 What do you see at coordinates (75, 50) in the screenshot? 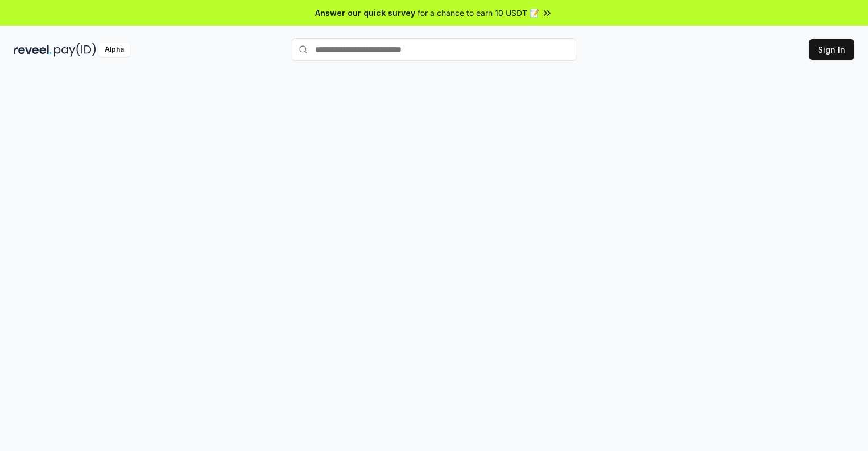
I see `img: pay_id` at bounding box center [75, 50].